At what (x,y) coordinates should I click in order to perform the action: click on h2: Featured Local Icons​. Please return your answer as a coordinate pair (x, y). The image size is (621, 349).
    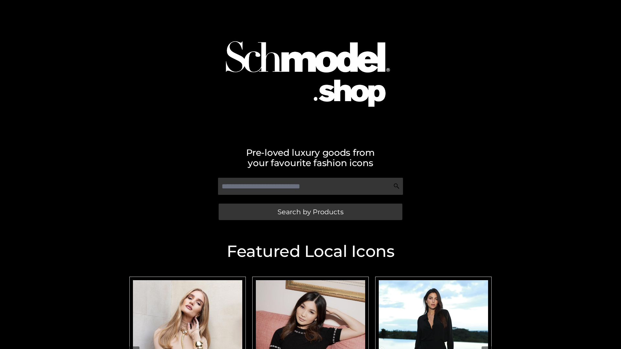
    Looking at the image, I should click on (310, 252).